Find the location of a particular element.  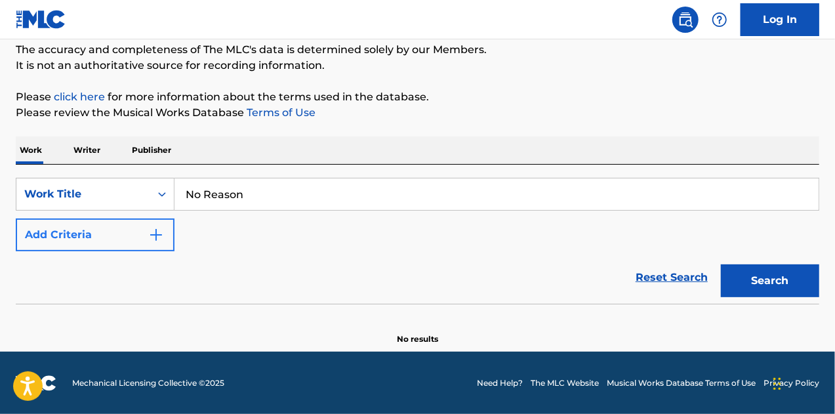

a: Need Help? is located at coordinates (500, 383).